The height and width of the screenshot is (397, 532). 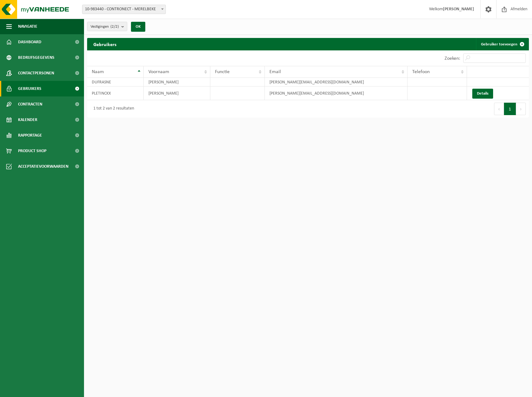 What do you see at coordinates (116, 93) in the screenshot?
I see `td: PLETINCKX` at bounding box center [116, 93].